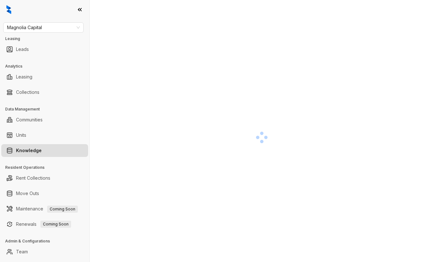 Image resolution: width=422 pixels, height=262 pixels. What do you see at coordinates (47, 168) in the screenshot?
I see `h3: Resident Operations` at bounding box center [47, 168].